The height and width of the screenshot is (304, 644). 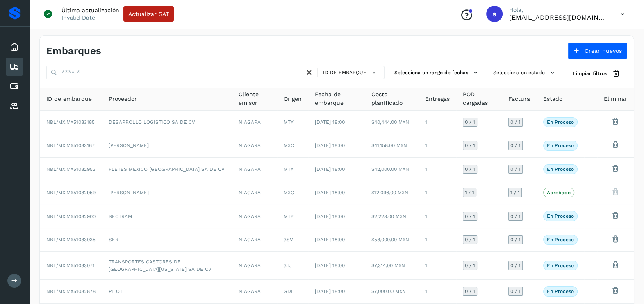 What do you see at coordinates (167, 122) in the screenshot?
I see `td: DESARROLLO LOGISTICO SA DE CV` at bounding box center [167, 122].